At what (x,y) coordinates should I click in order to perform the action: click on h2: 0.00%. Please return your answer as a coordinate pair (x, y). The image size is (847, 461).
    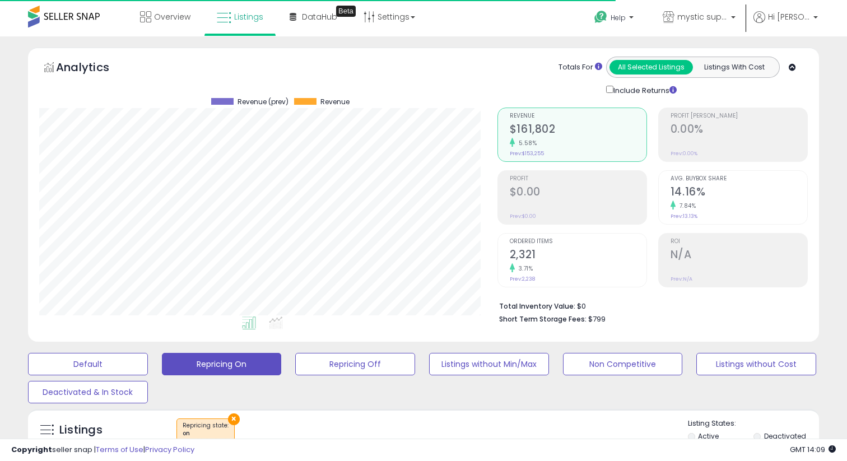
    Looking at the image, I should click on (738, 130).